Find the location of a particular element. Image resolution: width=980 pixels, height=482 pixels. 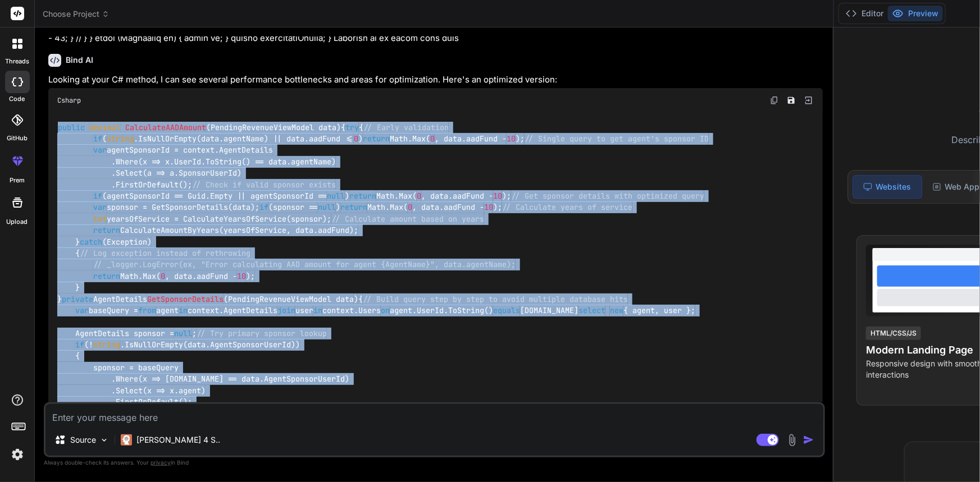

img: attachment is located at coordinates (792, 440).